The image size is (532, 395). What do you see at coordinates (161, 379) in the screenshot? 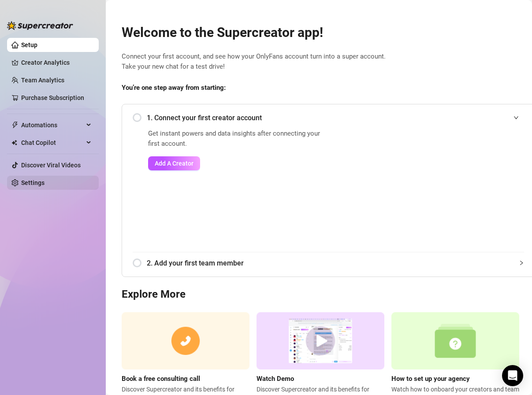
I see `strong: Book a free consulting call` at bounding box center [161, 379].